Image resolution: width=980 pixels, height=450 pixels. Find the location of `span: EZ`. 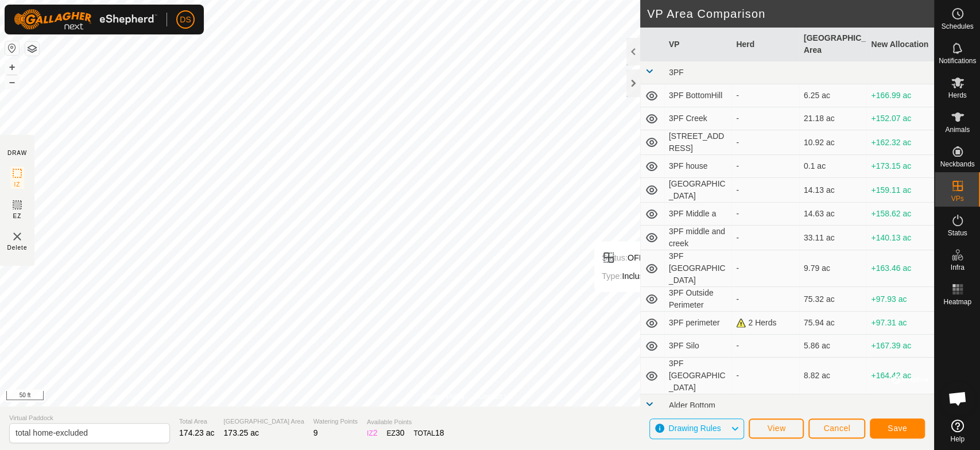

span: EZ is located at coordinates (17, 216).